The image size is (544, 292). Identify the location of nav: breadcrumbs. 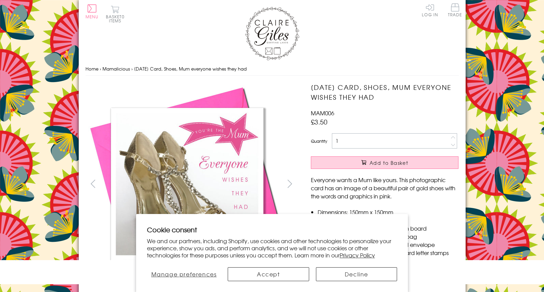
(272, 69).